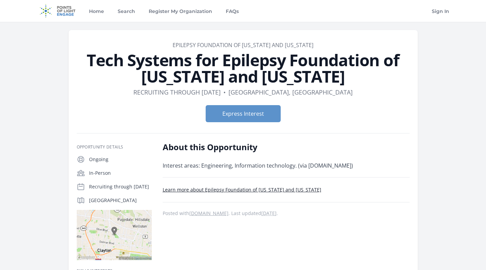  What do you see at coordinates (269, 213) in the screenshot?
I see `abbr: Mon, Sep 30, 2024 4:22 AM` at bounding box center [269, 213].